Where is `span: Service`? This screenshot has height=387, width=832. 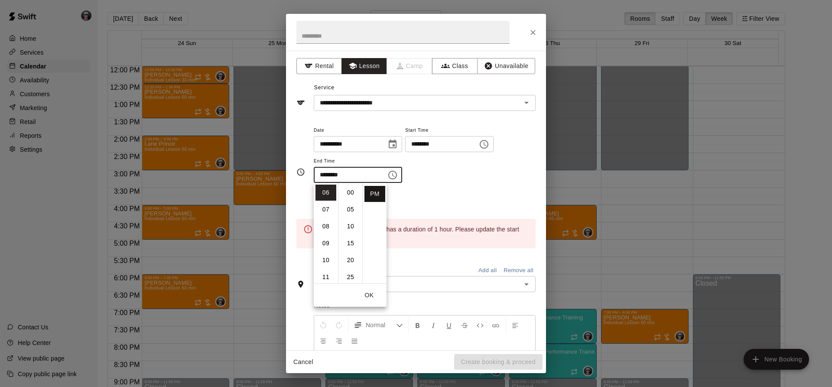 span: Service is located at coordinates (324, 88).